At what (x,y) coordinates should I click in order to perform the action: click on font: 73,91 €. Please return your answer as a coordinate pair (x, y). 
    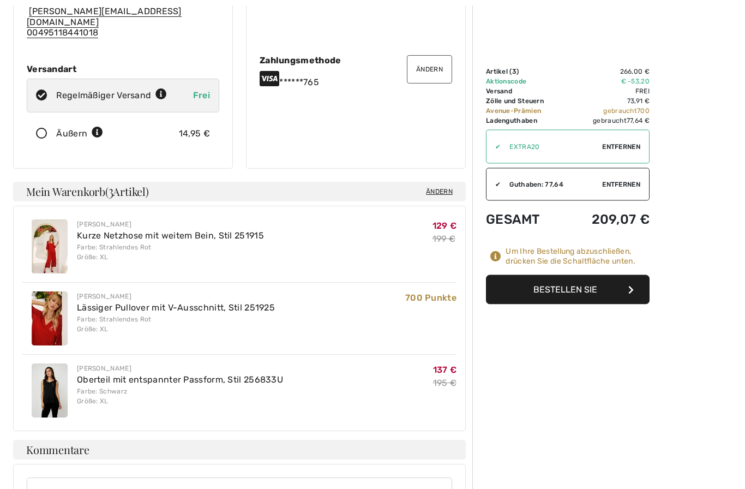
    Looking at the image, I should click on (638, 101).